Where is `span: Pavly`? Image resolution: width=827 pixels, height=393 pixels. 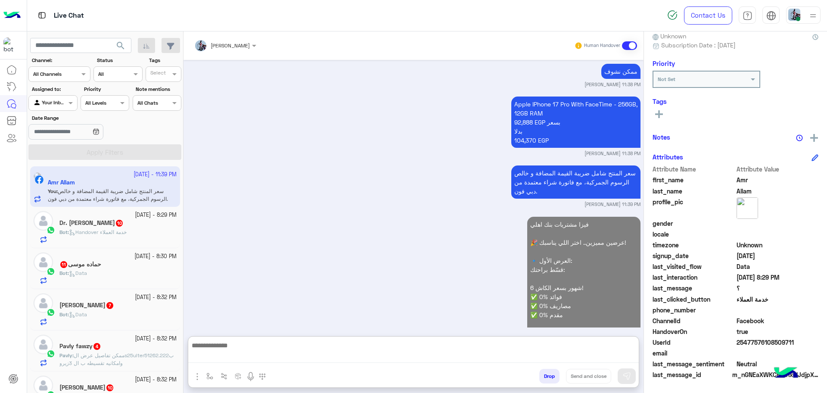
span: Pavly is located at coordinates (66, 355).